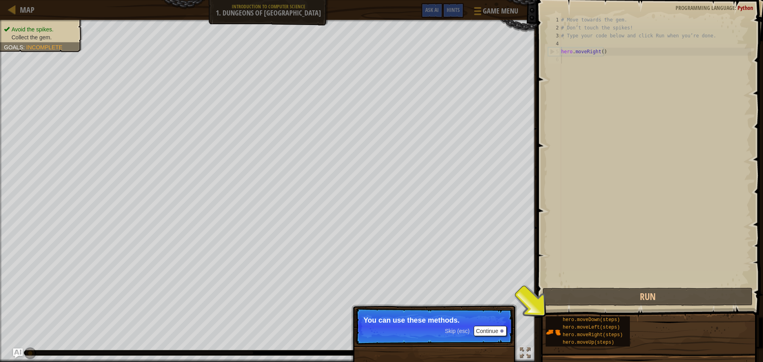 The height and width of the screenshot is (362, 763). What do you see at coordinates (745, 8) in the screenshot?
I see `span: Python` at bounding box center [745, 8].